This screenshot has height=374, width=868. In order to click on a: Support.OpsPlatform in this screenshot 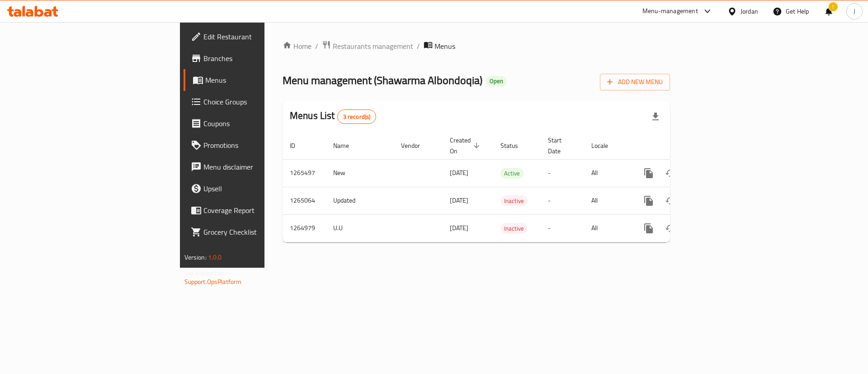, I will do `click(213, 282)`.